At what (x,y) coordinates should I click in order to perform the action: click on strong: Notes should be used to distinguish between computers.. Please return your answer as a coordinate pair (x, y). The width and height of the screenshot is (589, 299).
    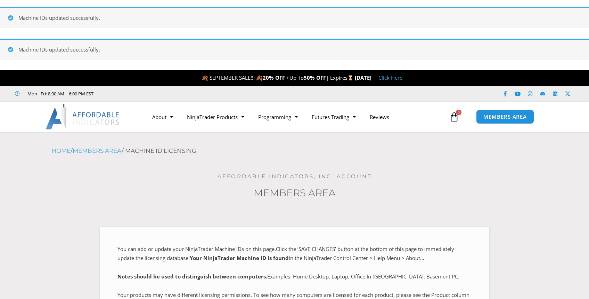
    Looking at the image, I should click on (192, 276).